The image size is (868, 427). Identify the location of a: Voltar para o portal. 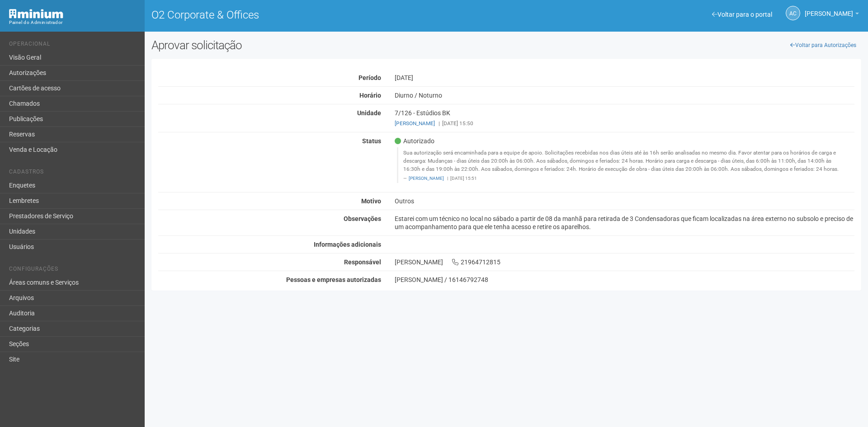
(742, 15).